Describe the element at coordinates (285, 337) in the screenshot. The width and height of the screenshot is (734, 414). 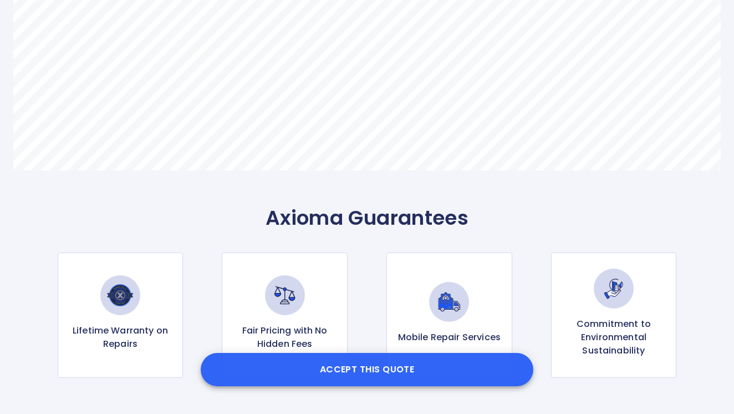
I see `p: Fair Pricing with No Hidden Fees` at that location.